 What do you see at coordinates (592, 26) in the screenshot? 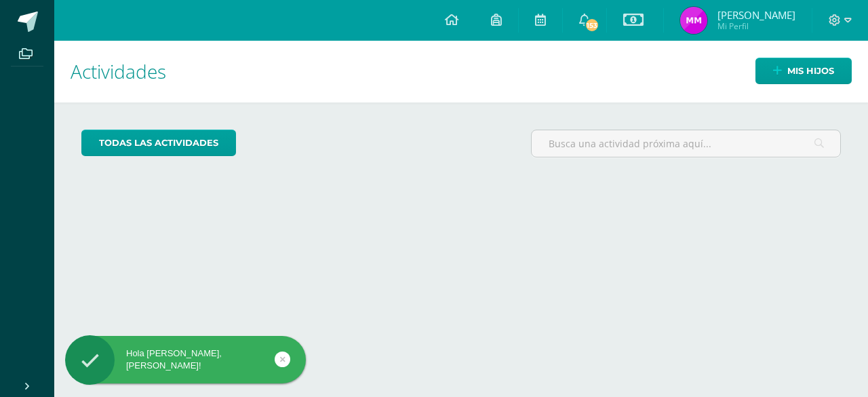
I see `span: 153` at bounding box center [592, 26].